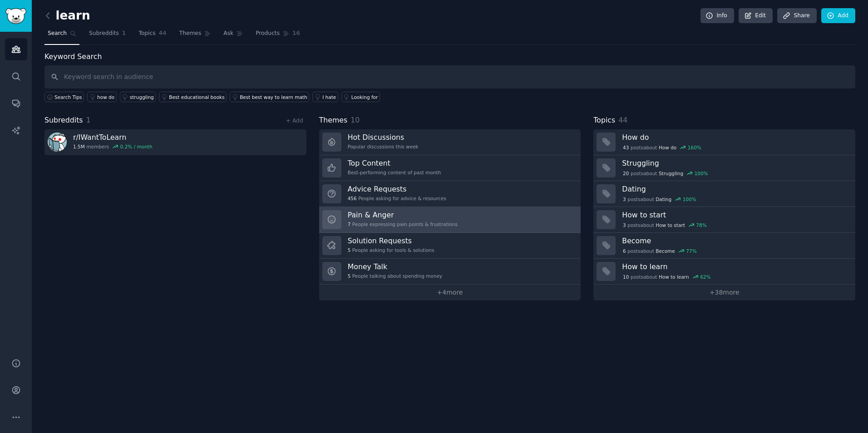  What do you see at coordinates (397, 189) in the screenshot?
I see `h3: Advice Requests` at bounding box center [397, 189].